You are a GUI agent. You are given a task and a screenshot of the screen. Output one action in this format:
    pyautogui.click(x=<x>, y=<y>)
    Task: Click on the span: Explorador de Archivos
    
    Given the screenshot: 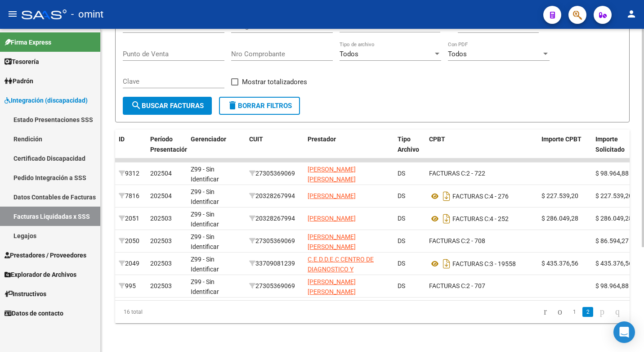 What is the action you would take?
    pyautogui.click(x=40, y=274)
    